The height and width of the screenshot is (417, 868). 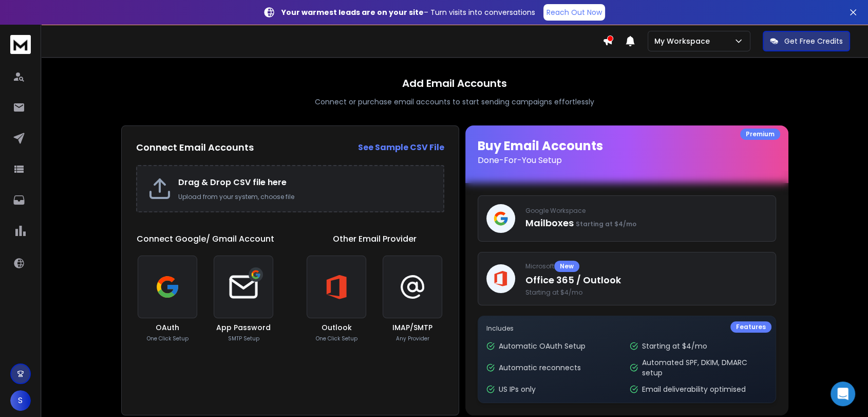 I want to click on p: Upload from your system, choose file, so click(x=305, y=197).